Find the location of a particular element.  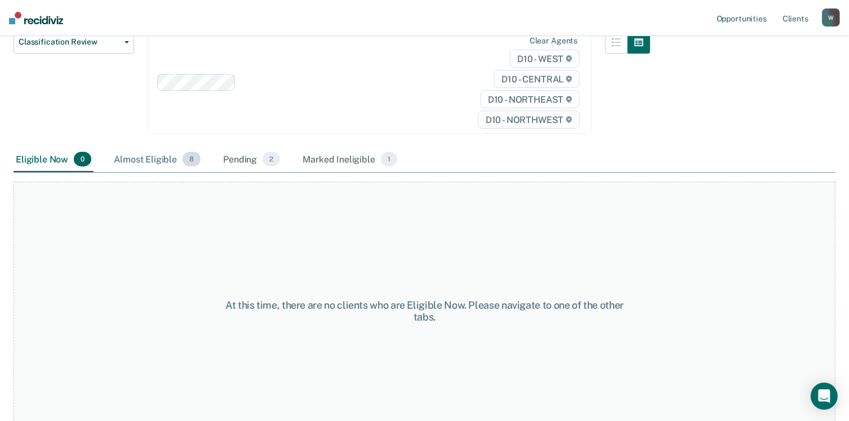

span: 8 is located at coordinates (192, 159).